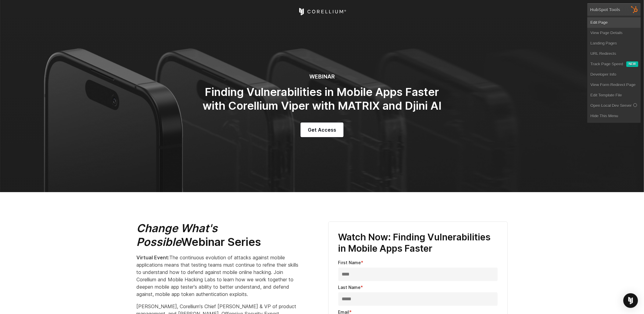  Describe the element at coordinates (614, 63) in the screenshot. I see `div: HubSpot Tools Edit PageView Page DetailsLanding PagesURL Redirects Track Page Speed New Developer...` at that location.